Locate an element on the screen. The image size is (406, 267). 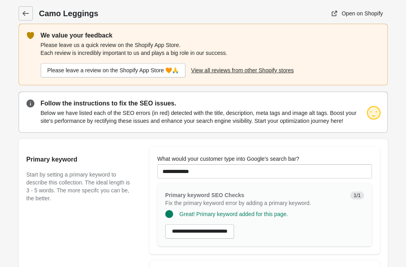
img: ok.png is located at coordinates (374, 113).